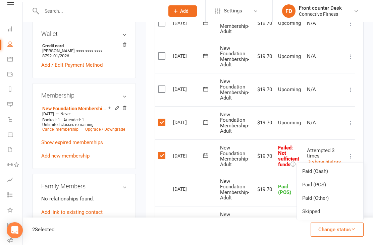 The width and height of the screenshot is (373, 245). What do you see at coordinates (72, 212) in the screenshot?
I see `a: Add link to existing contact` at bounding box center [72, 212].